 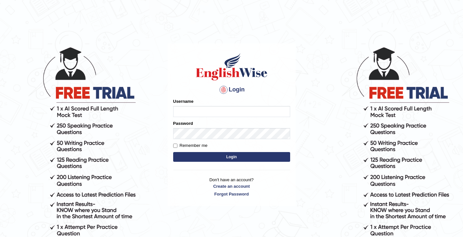 What do you see at coordinates (190, 146) in the screenshot?
I see `label: Remember me` at bounding box center [190, 146].